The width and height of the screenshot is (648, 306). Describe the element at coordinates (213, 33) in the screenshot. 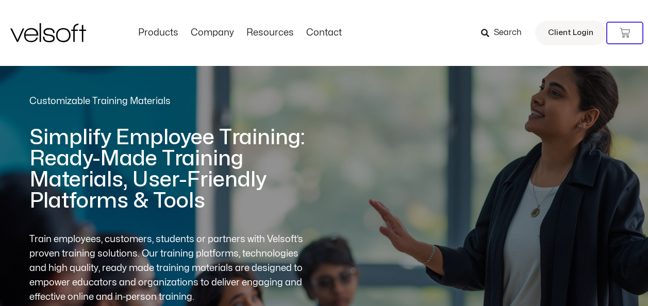

I see `a: CompanyMenu Toggle` at that location.